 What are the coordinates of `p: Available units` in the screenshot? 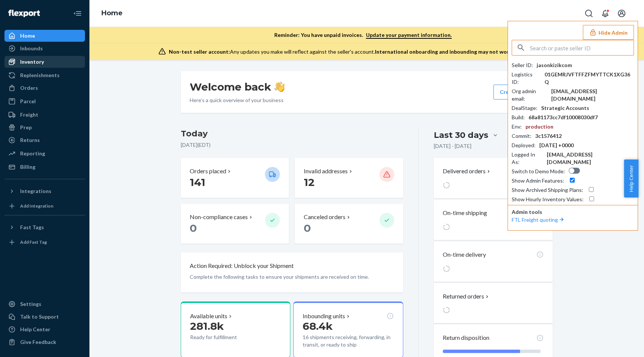 It's located at (209, 316).